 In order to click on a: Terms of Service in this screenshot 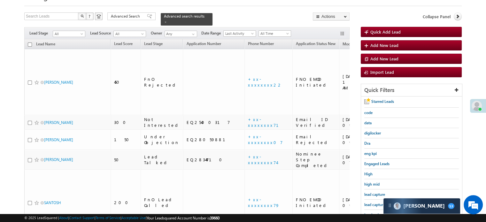, I will do `click(108, 218)`.